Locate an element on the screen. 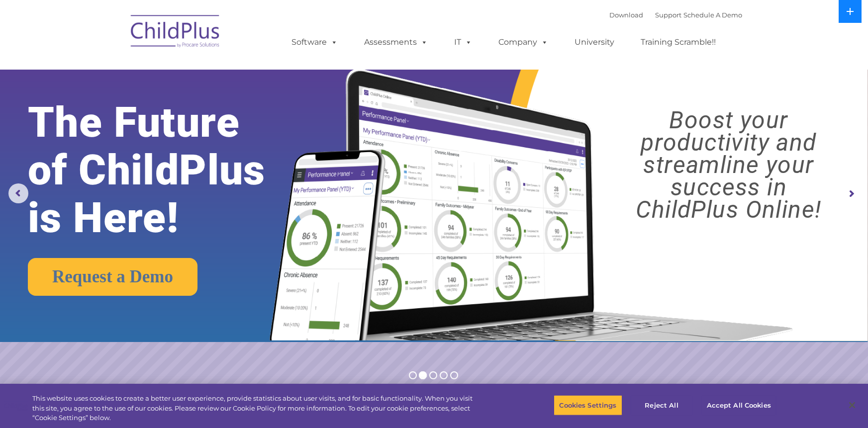  rs-layer: The Future of ChildPlus is Here! is located at coordinates (166, 170).